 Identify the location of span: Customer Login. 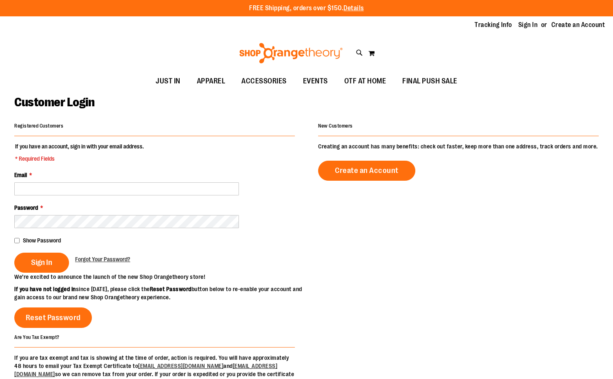
(54, 102).